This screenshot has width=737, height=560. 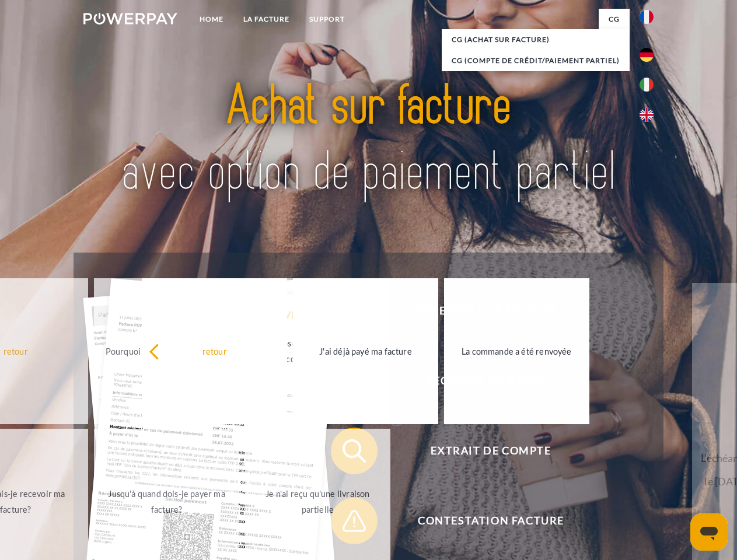 What do you see at coordinates (647, 17) in the screenshot?
I see `img: fr` at bounding box center [647, 17].